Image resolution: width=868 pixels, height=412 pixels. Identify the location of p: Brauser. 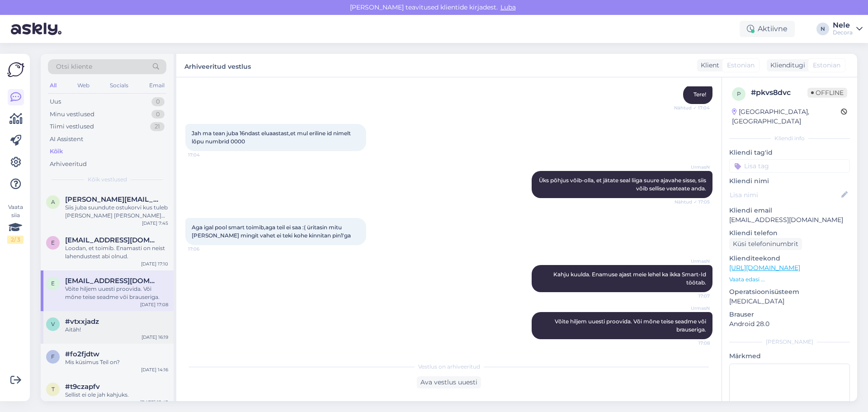
(789, 315).